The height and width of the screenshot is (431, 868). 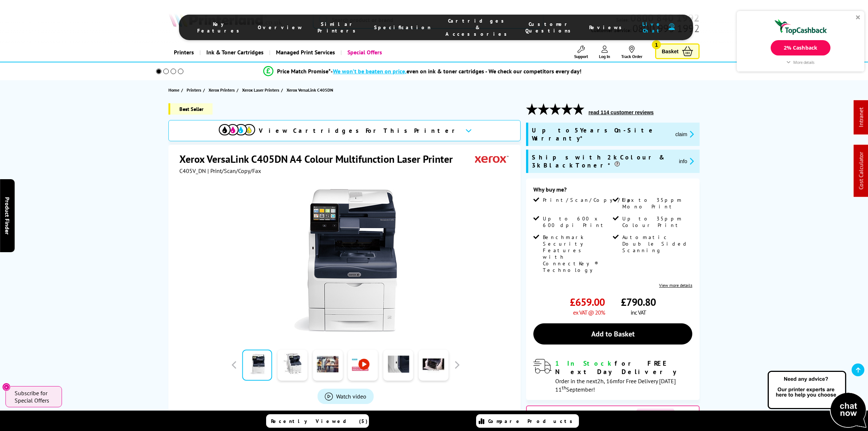 What do you see at coordinates (861, 118) in the screenshot?
I see `a: Intranet` at bounding box center [861, 118].